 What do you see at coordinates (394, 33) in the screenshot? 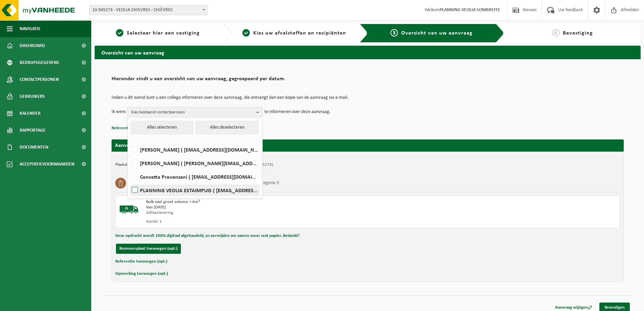
I see `span: 3` at bounding box center [394, 33].